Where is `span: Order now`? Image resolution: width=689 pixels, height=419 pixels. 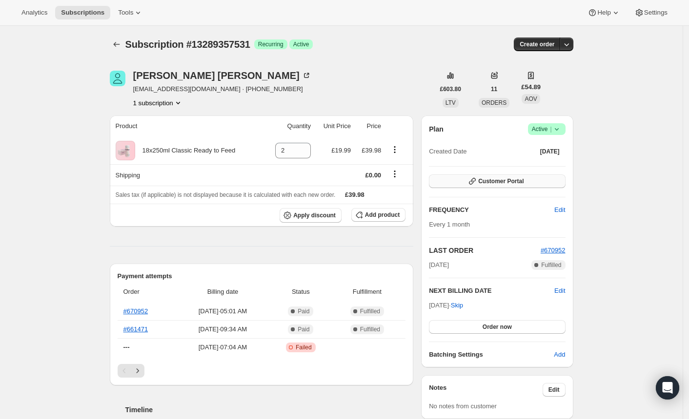
span: Order now is located at coordinates (497, 327).